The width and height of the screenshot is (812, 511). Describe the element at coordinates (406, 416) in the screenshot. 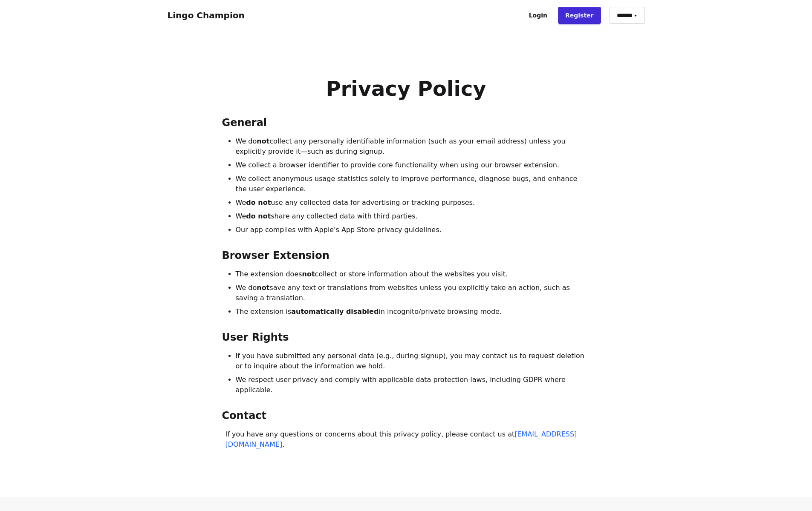

I see `h2: Contact` at that location.